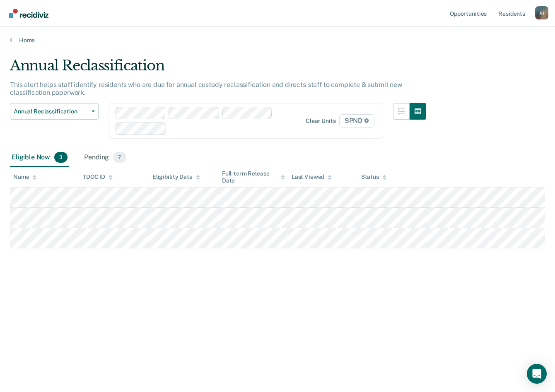  Describe the element at coordinates (25, 177) in the screenshot. I see `div: Name` at that location.